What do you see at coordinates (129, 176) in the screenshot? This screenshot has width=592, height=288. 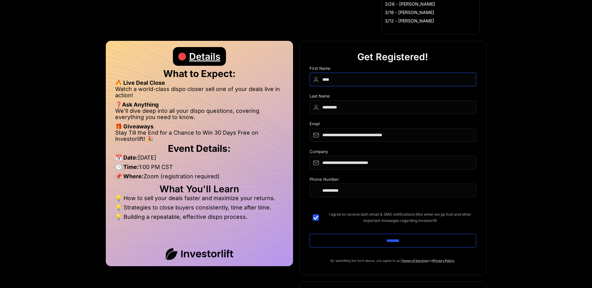 I see `strong: 📌 Where:` at bounding box center [129, 176].